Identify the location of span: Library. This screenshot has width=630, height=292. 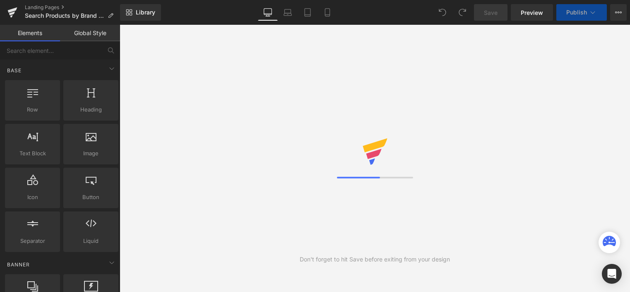
(145, 12).